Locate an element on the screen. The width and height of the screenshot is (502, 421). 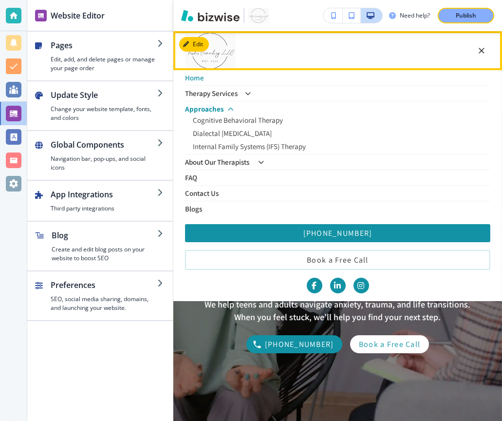
a: Social media account for Facebook is located at coordinates (315, 285).